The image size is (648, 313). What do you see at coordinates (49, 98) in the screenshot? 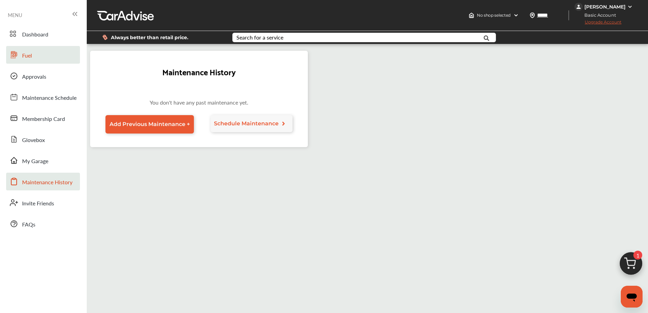
I see `span: Maintenance Schedule` at bounding box center [49, 98].